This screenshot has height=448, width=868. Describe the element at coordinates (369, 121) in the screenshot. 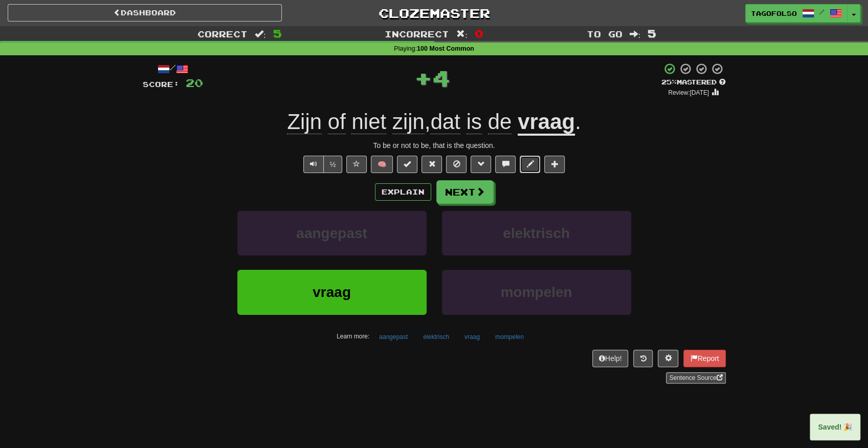

I see `span: niet` at that location.